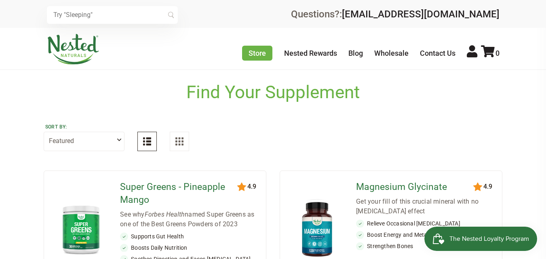 The height and width of the screenshot is (259, 546). What do you see at coordinates (391, 53) in the screenshot?
I see `a: Wholesale` at bounding box center [391, 53].